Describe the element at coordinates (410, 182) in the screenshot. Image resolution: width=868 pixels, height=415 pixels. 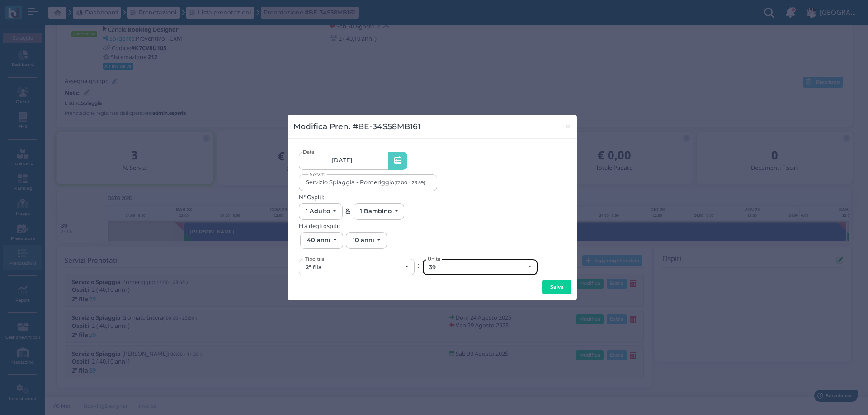
I see `small: (12:00 - 23:59)` at that location.